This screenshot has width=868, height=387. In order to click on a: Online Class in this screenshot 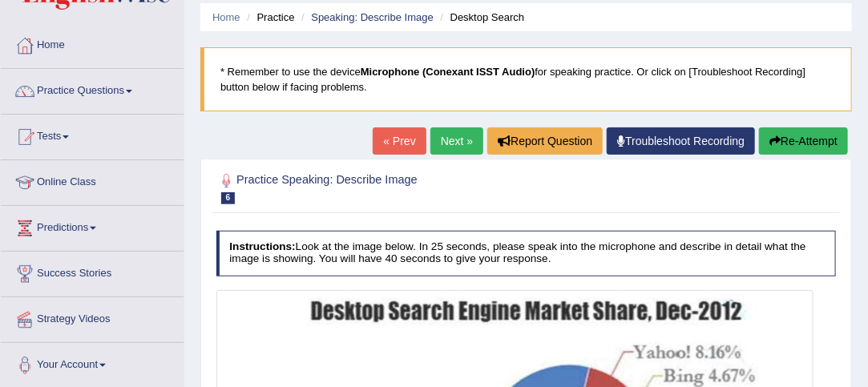, I will do `click(93, 181)`.